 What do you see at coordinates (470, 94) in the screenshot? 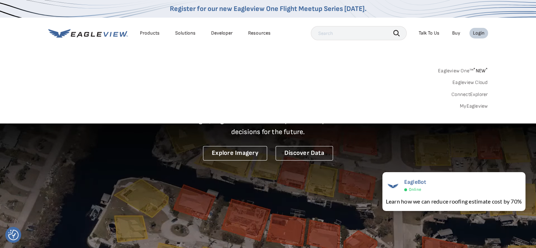
I see `a: ConnectExplorer` at bounding box center [470, 94].